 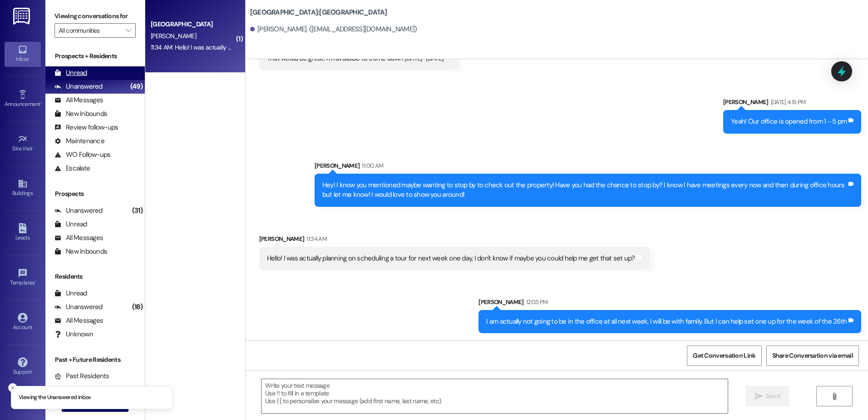 I want to click on a: Site Visit •, so click(x=23, y=144).